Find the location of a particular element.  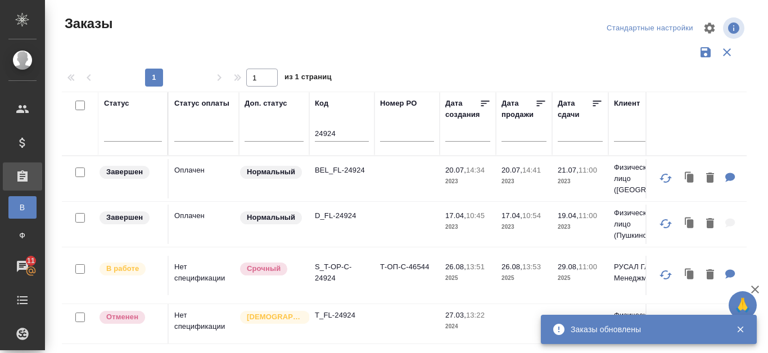

div: Статус is located at coordinates (116, 103).